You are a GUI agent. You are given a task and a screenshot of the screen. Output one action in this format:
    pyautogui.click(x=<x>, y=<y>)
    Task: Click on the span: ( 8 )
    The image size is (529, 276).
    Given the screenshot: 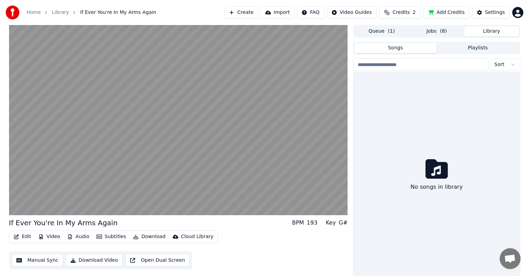 What is the action you would take?
    pyautogui.click(x=443, y=31)
    